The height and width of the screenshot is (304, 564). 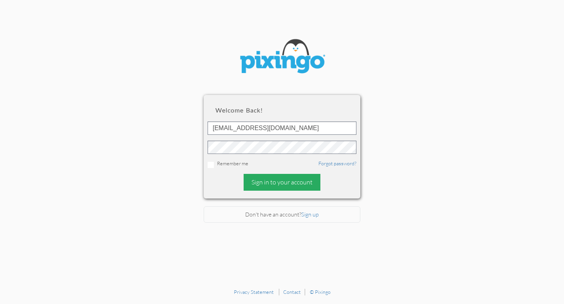 What do you see at coordinates (282, 164) in the screenshot?
I see `div: Remember me` at bounding box center [282, 164].